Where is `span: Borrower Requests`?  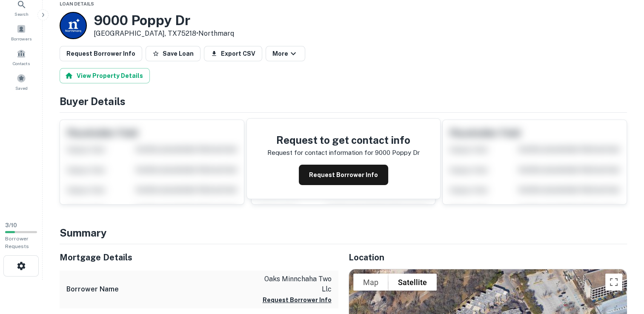
span: Borrower Requests is located at coordinates (17, 242).